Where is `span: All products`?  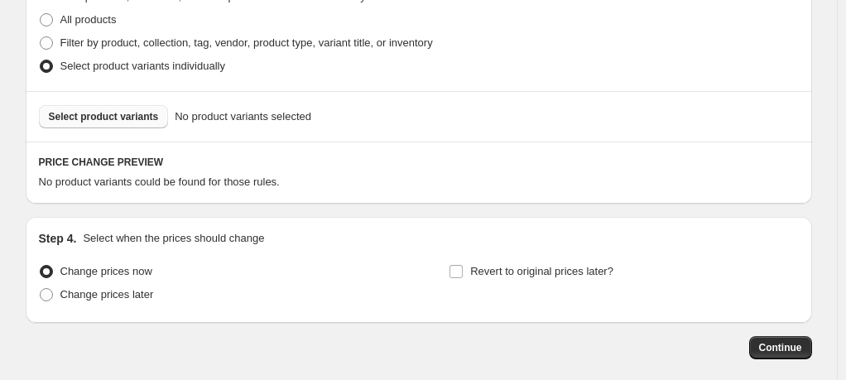 span: All products is located at coordinates (89, 19).